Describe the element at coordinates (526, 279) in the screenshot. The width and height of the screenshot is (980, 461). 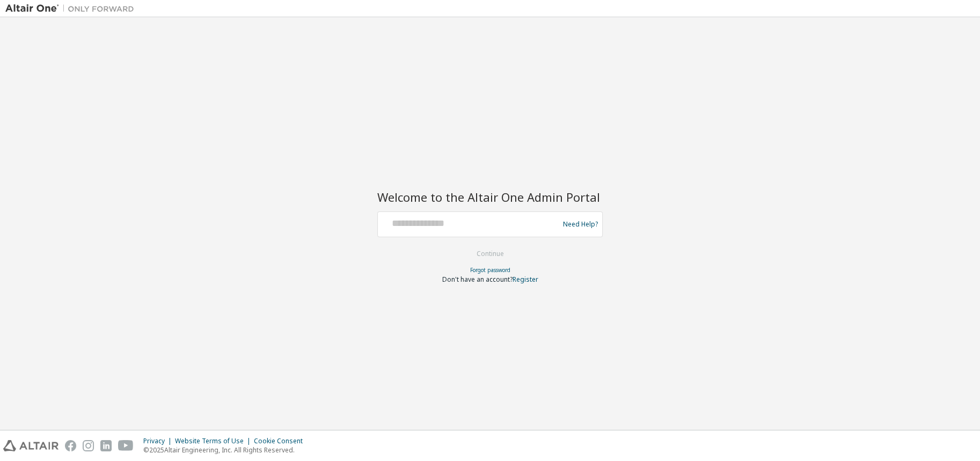
I see `a: Register` at that location.